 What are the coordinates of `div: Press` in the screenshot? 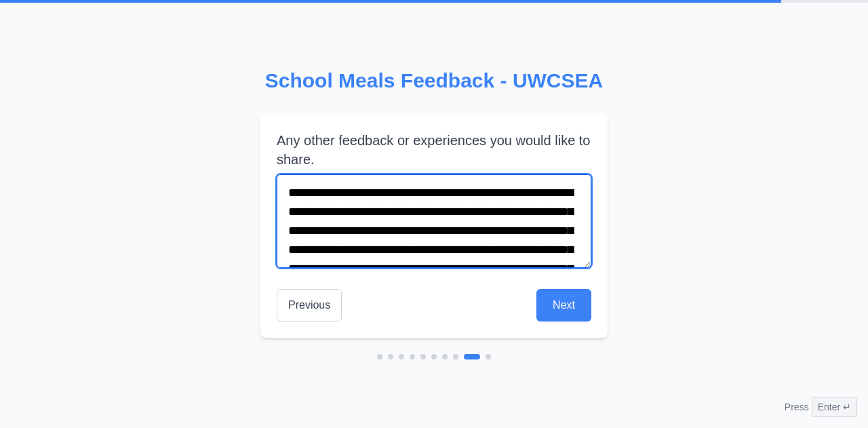 It's located at (821, 407).